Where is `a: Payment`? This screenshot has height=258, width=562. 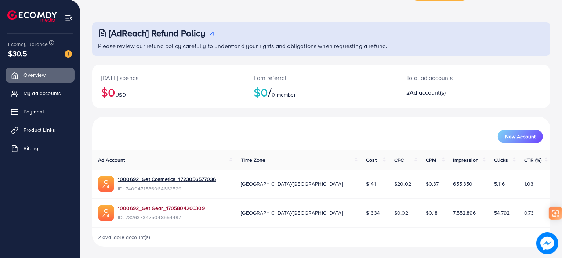
a: Payment is located at coordinates (40, 112).